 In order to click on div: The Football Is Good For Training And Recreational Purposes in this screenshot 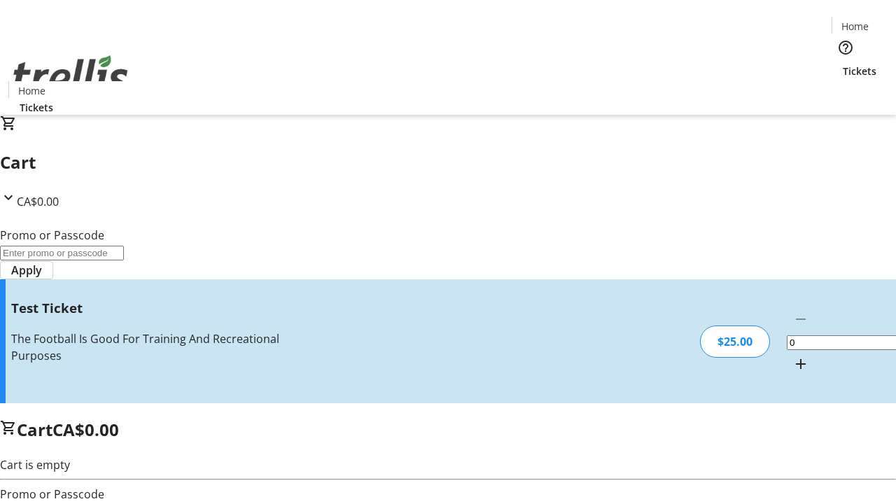, I will do `click(164, 347)`.